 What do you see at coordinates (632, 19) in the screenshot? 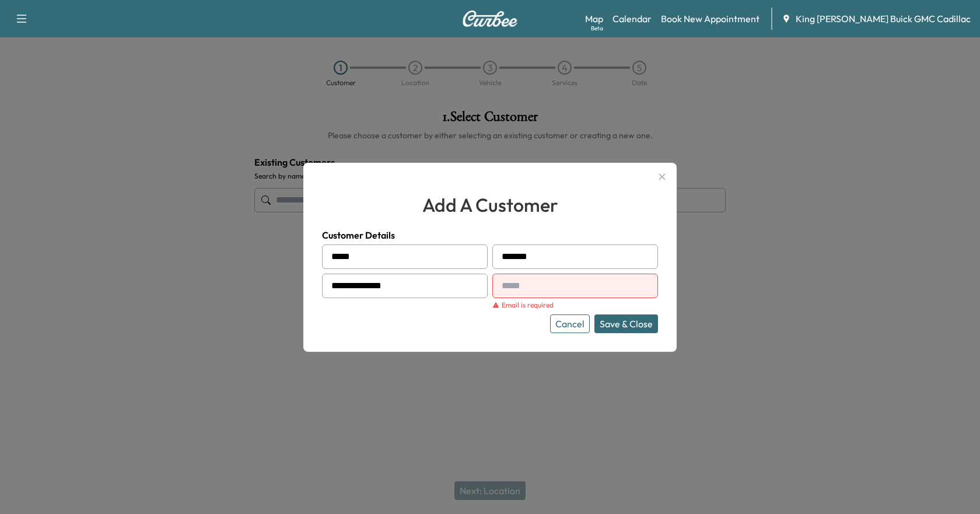
I see `a: Calendar` at bounding box center [632, 19].